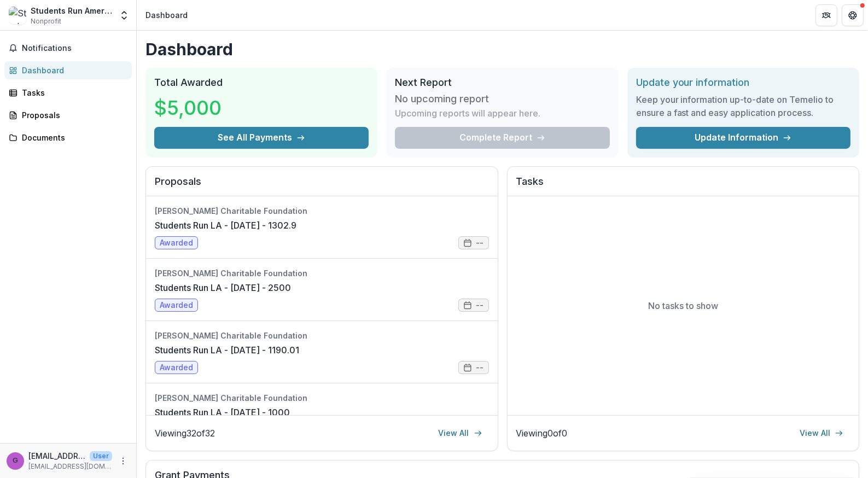 Image resolution: width=868 pixels, height=478 pixels. Describe the element at coordinates (743, 106) in the screenshot. I see `h3: Keep your information up-to-date on Temelio to ensure a fast and easy application process.` at that location.